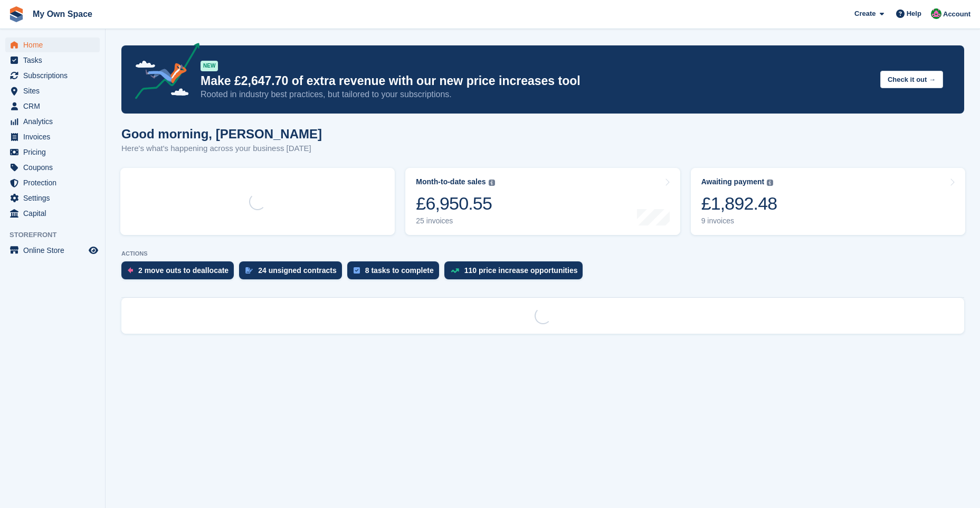 This screenshot has width=980, height=508. I want to click on span: Tasks, so click(55, 60).